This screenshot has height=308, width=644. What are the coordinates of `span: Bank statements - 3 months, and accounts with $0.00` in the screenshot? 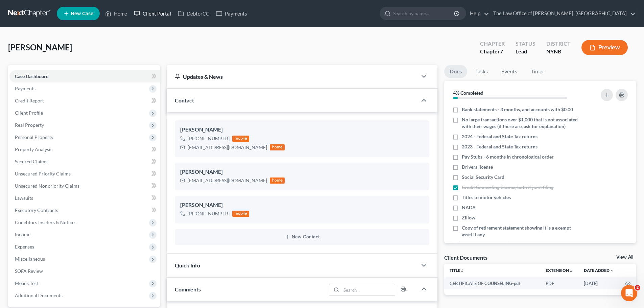 It's located at (517, 109).